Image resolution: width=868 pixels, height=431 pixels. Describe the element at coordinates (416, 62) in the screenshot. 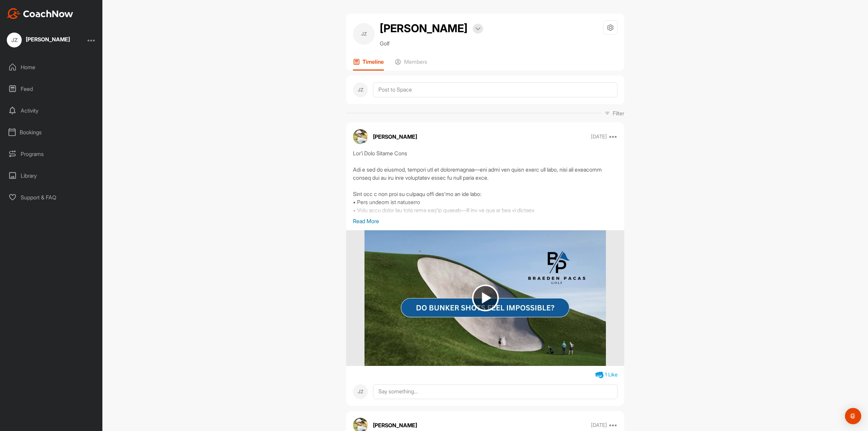

I see `p: Members` at that location.